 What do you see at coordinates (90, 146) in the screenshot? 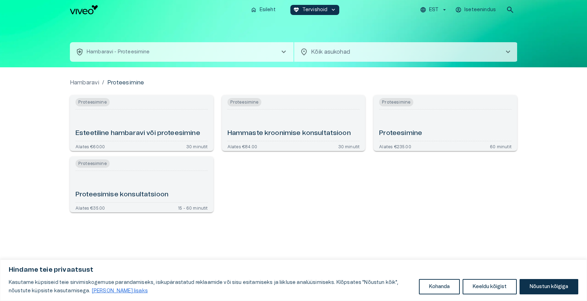
I see `p: Alates €60.00` at bounding box center [90, 146].